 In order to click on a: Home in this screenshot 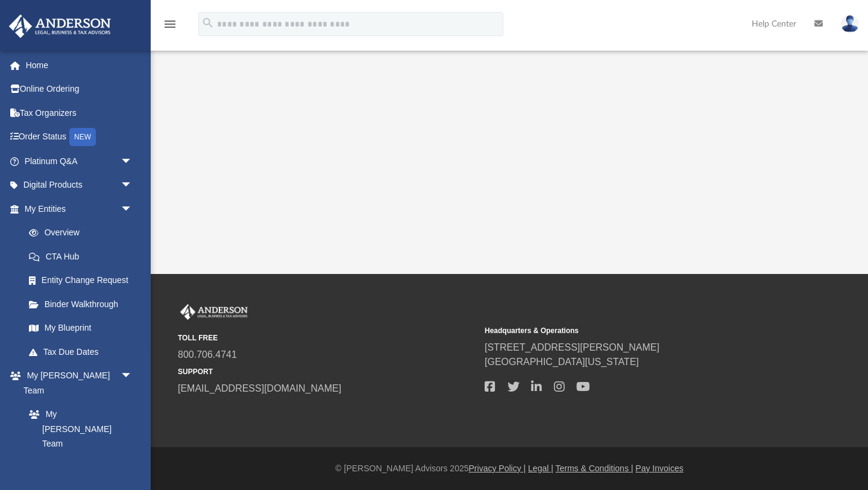, I will do `click(80, 65)`.